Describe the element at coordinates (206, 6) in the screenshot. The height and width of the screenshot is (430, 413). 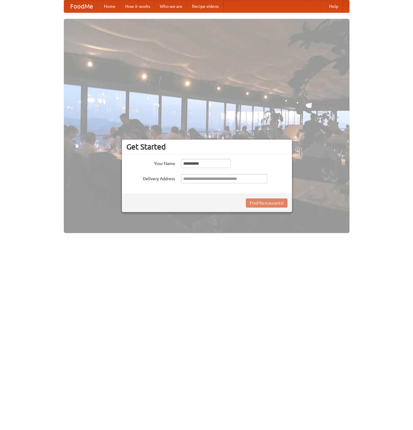
I see `a: Recipe videos` at that location.